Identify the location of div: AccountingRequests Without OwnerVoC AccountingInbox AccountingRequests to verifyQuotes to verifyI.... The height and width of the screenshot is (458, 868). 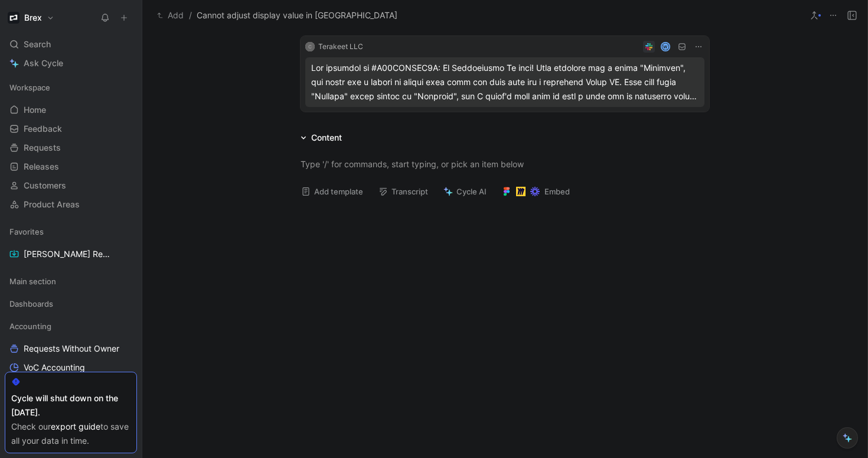
(71, 385).